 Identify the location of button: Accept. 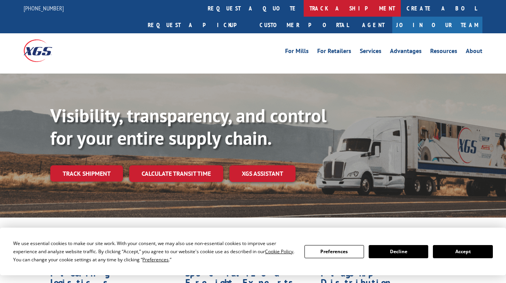
(462, 251).